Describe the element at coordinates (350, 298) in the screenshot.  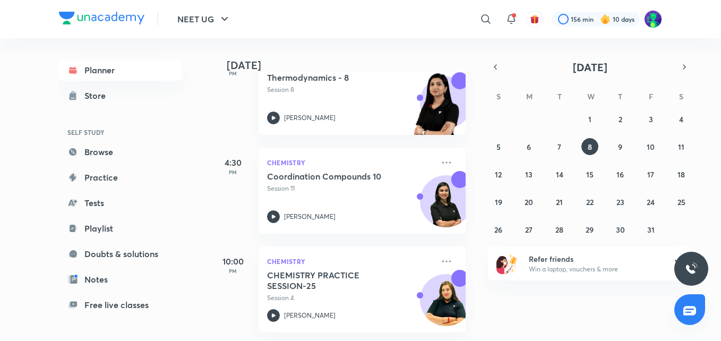
I see `p: Session 4` at that location.